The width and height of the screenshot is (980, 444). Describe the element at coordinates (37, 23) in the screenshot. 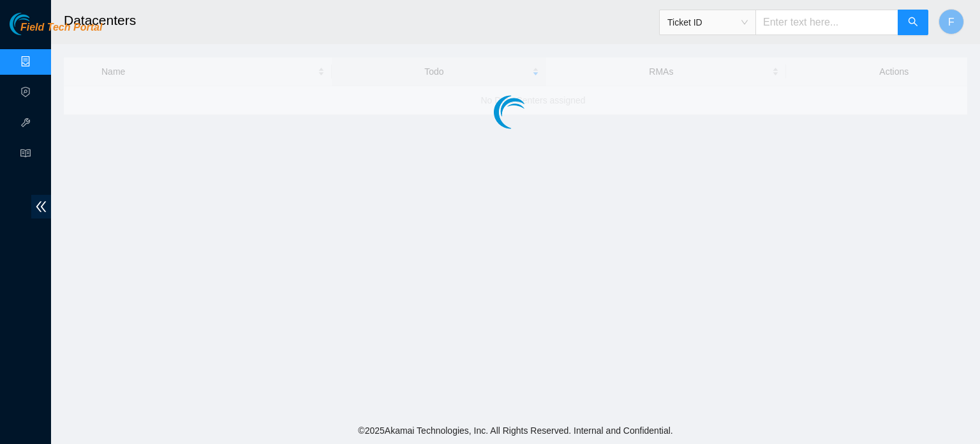

I see `img: Akamai Technologies` at that location.